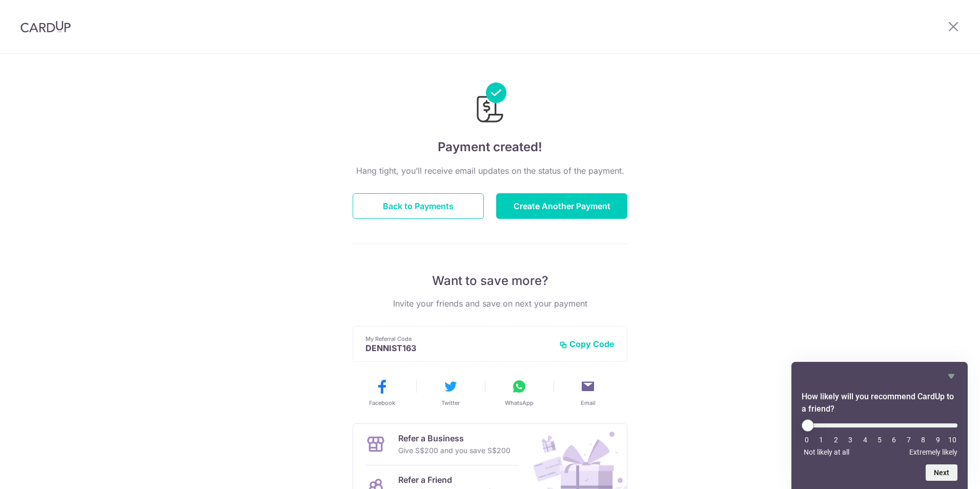 The image size is (980, 489). What do you see at coordinates (587, 344) in the screenshot?
I see `button: Copy Code` at bounding box center [587, 344].